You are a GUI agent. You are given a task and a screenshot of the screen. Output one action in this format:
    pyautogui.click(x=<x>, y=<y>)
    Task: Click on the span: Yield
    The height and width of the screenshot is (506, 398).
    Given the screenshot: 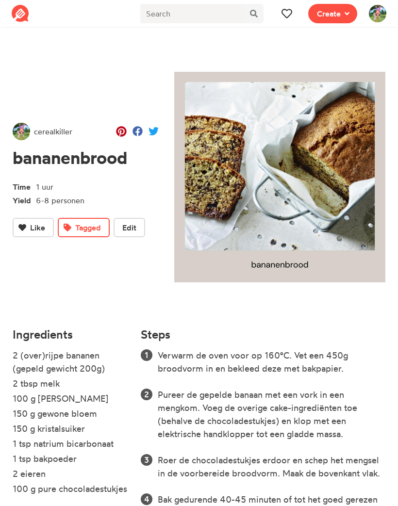 What is the action you would take?
    pyautogui.click(x=24, y=199)
    